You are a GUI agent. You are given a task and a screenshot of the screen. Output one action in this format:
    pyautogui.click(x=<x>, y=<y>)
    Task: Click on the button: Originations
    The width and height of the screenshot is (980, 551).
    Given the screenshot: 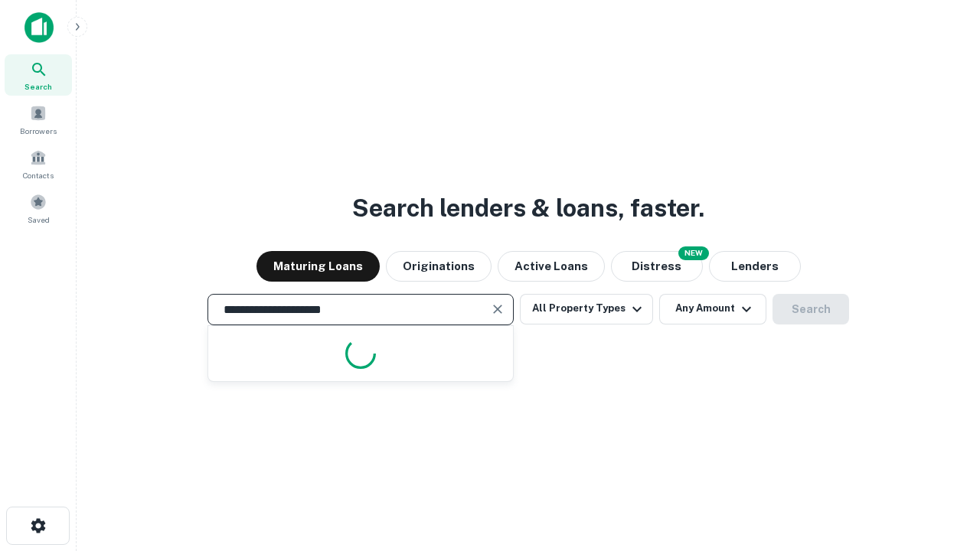 What is the action you would take?
    pyautogui.click(x=439, y=266)
    